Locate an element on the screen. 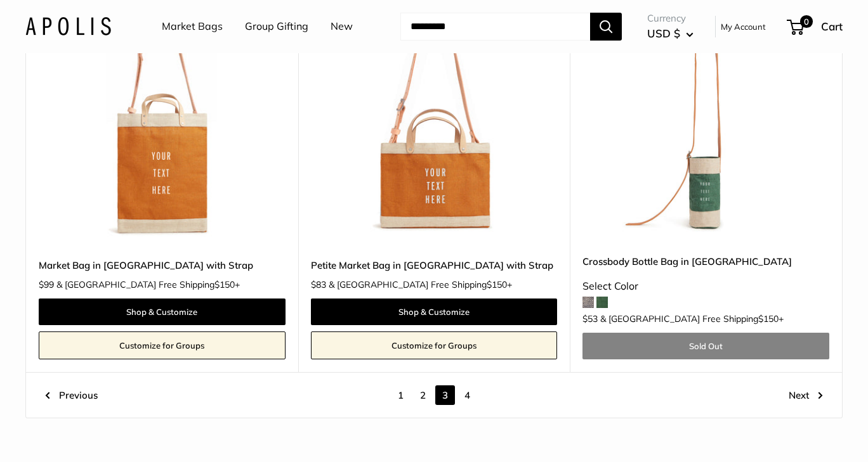  a: Market Bags is located at coordinates (193, 27).